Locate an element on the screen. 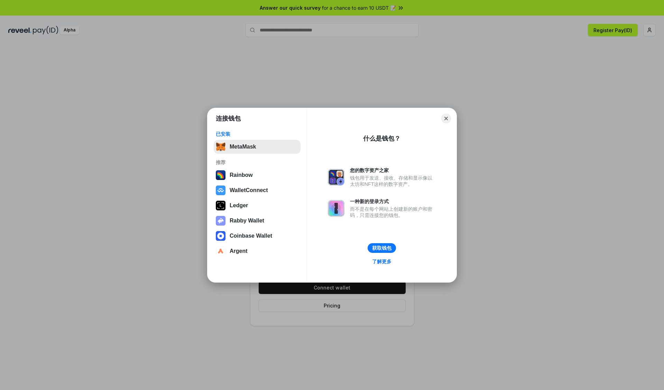  img: svg+xml,%3Csvg%20xmlns%3D%22http%3A%2F%2Fwww.w3.org%2F2000%2Fsvg%22%20width%3D%2228%22%20height%3... is located at coordinates (221, 206).